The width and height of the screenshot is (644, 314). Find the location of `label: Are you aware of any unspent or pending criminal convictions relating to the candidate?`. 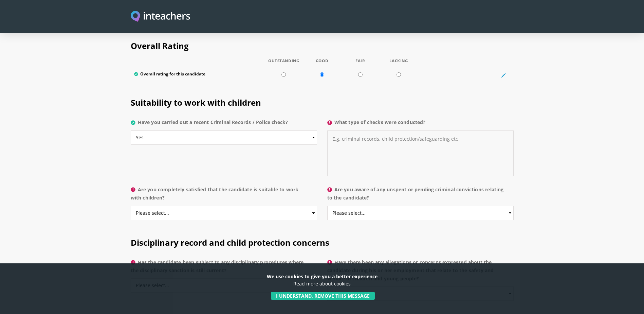

label: Are you aware of any unspent or pending criminal convictions relating to the candidate? is located at coordinates (420, 196).